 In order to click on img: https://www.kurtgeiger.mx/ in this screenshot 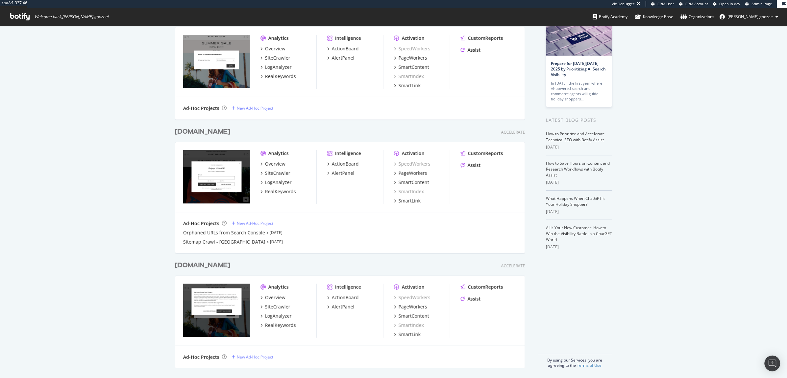, I will do `click(216, 62)`.